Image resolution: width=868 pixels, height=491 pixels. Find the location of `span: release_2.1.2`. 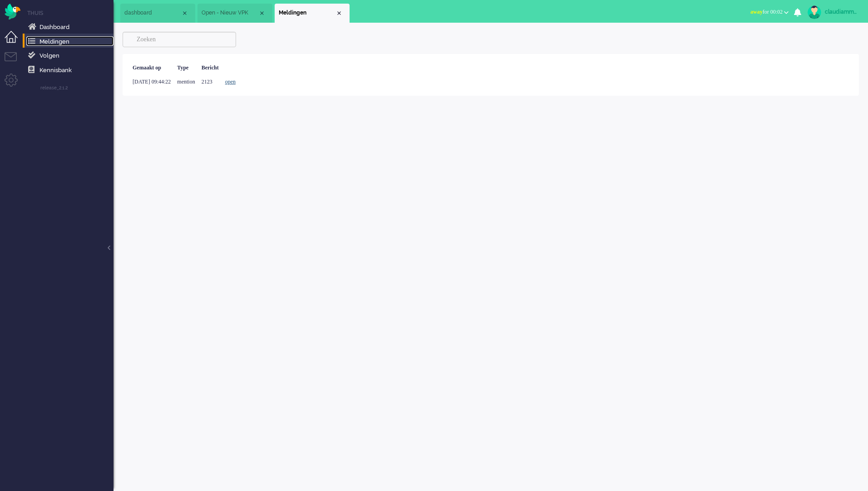

span: release_2.1.2 is located at coordinates (54, 88).